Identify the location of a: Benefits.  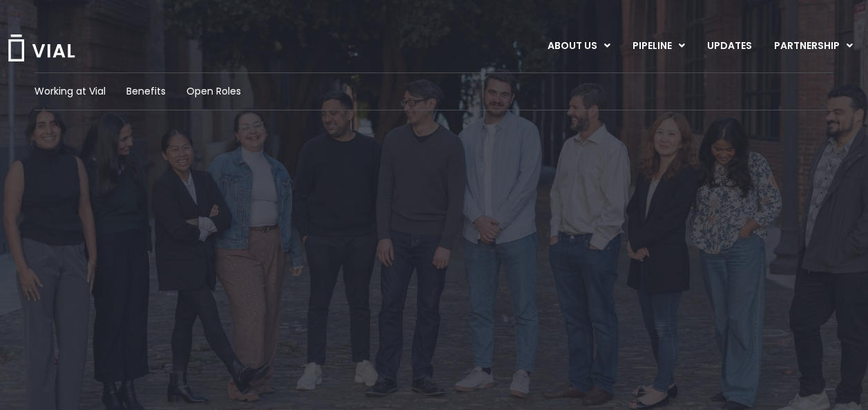
(146, 91).